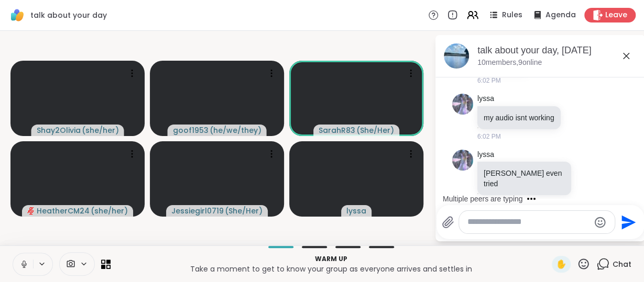 The width and height of the screenshot is (644, 282). I want to click on span: Shay2Olivia, so click(59, 130).